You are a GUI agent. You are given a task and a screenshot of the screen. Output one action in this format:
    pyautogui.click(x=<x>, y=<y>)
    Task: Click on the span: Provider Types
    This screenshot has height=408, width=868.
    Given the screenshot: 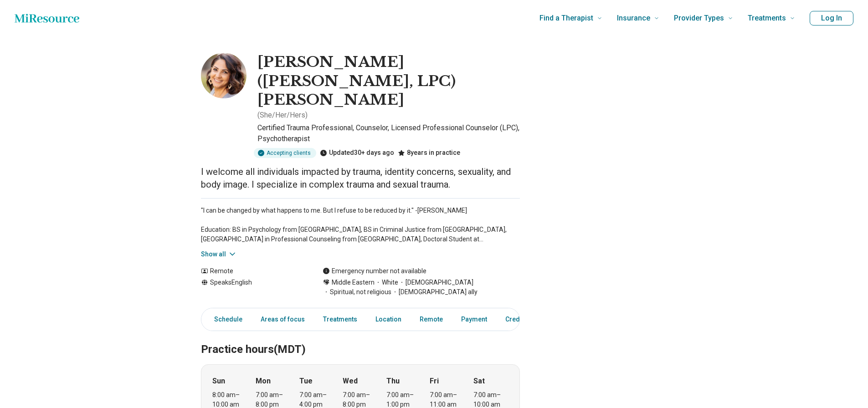 What is the action you would take?
    pyautogui.click(x=699, y=18)
    